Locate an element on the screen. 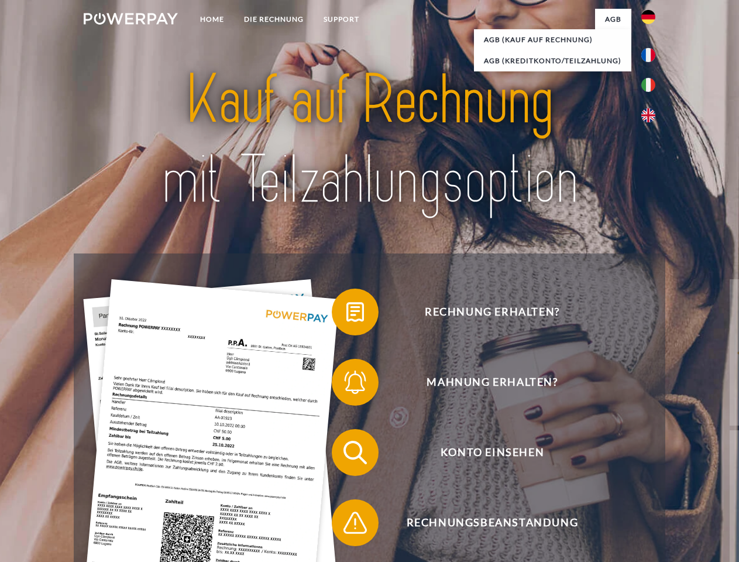 This screenshot has height=562, width=739. img: logo-powerpay-white.svg is located at coordinates (131, 19).